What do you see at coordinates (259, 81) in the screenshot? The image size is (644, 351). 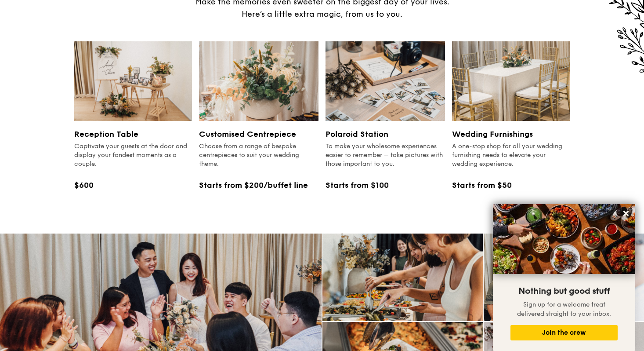 I see `img: Grain Weddings Customised Centrepiece` at bounding box center [259, 81].